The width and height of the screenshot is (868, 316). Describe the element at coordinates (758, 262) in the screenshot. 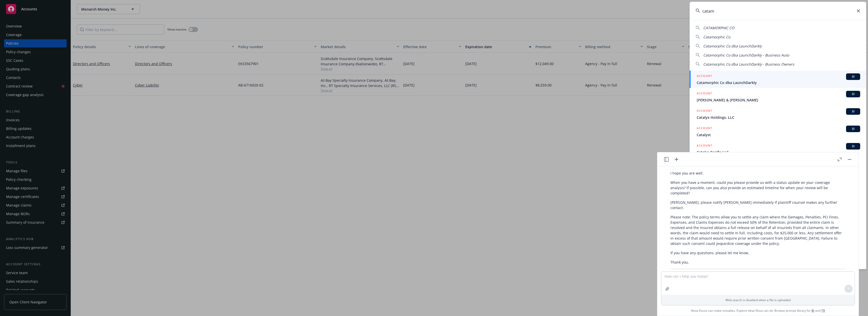

I see `p: Thank you,` at that location.